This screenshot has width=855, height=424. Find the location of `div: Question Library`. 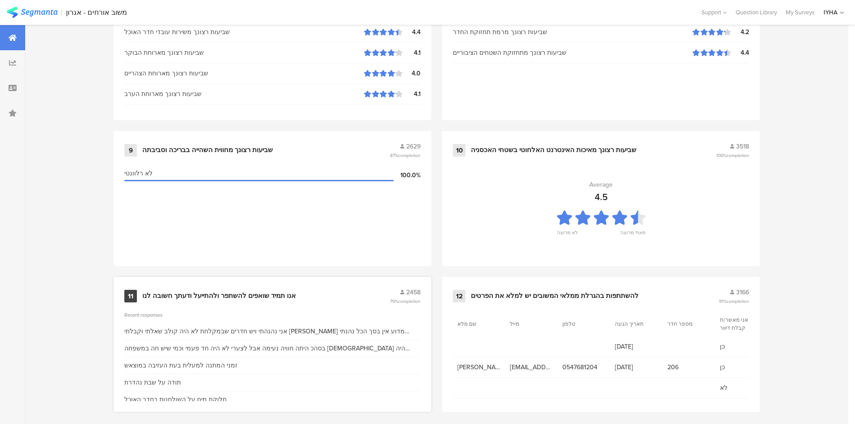

div: Question Library is located at coordinates (757, 12).